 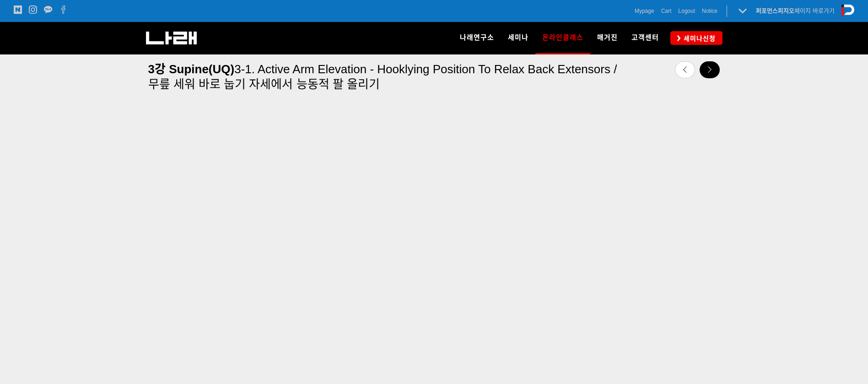 I want to click on a: Logout, so click(x=686, y=11).